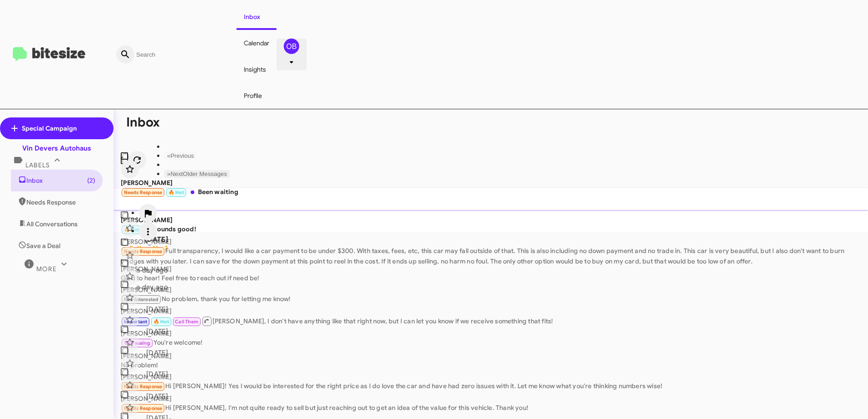 This screenshot has width=868, height=419. Describe the element at coordinates (57, 181) in the screenshot. I see `a: Inbox(2)` at that location.